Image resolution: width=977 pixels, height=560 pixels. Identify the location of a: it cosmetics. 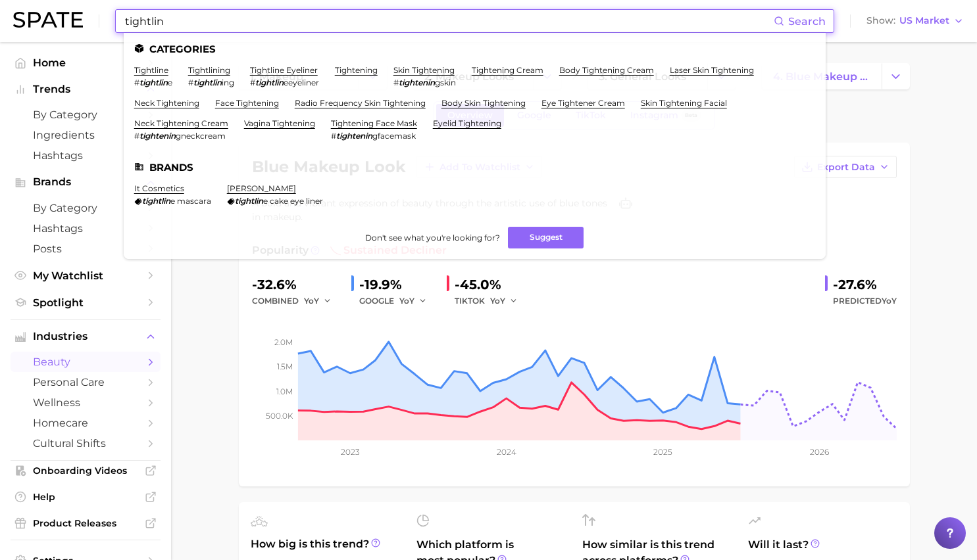
(159, 188).